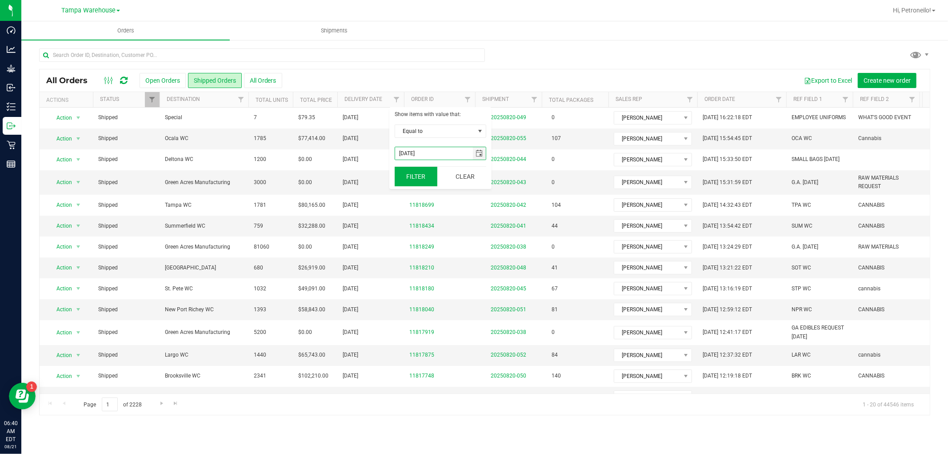  I want to click on span: cannabis, so click(870, 355).